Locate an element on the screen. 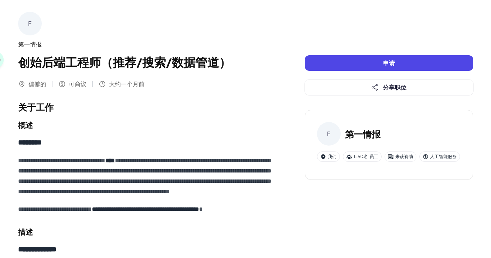 The image size is (491, 258). font: 概述 is located at coordinates (25, 125).